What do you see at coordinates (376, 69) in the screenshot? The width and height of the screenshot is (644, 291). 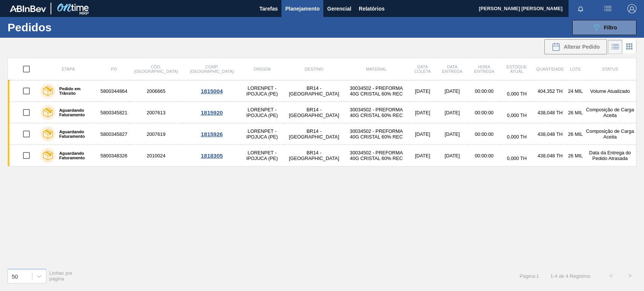 I see `span: Material` at bounding box center [376, 69].